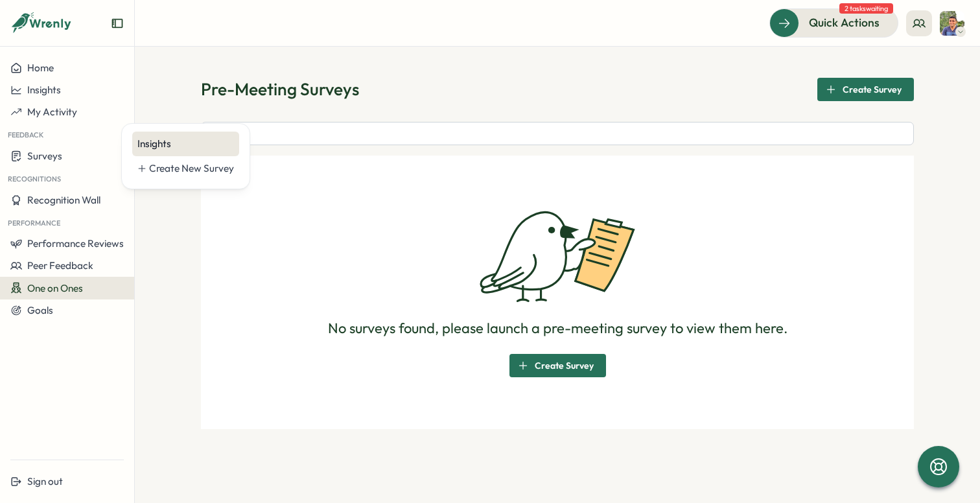 Image resolution: width=980 pixels, height=503 pixels. I want to click on p: No surveys found, please launch a pre-meeting survey to view them here., so click(557, 328).